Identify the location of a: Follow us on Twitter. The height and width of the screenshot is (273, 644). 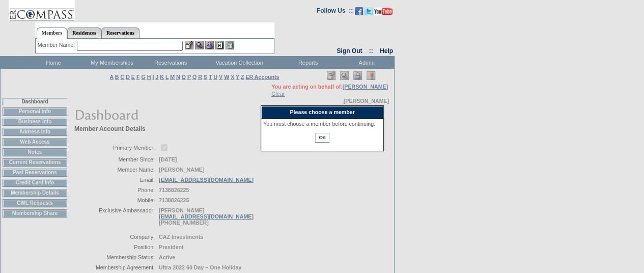
(369, 13).